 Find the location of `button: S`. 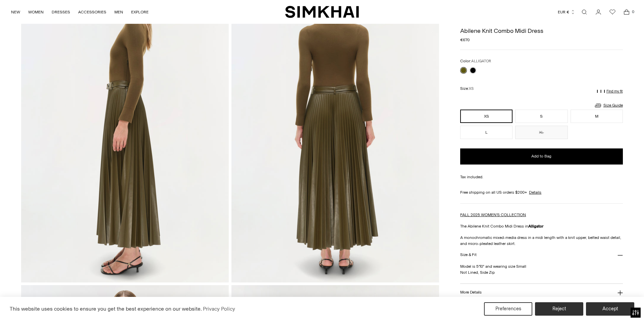

button: S is located at coordinates (541, 116).